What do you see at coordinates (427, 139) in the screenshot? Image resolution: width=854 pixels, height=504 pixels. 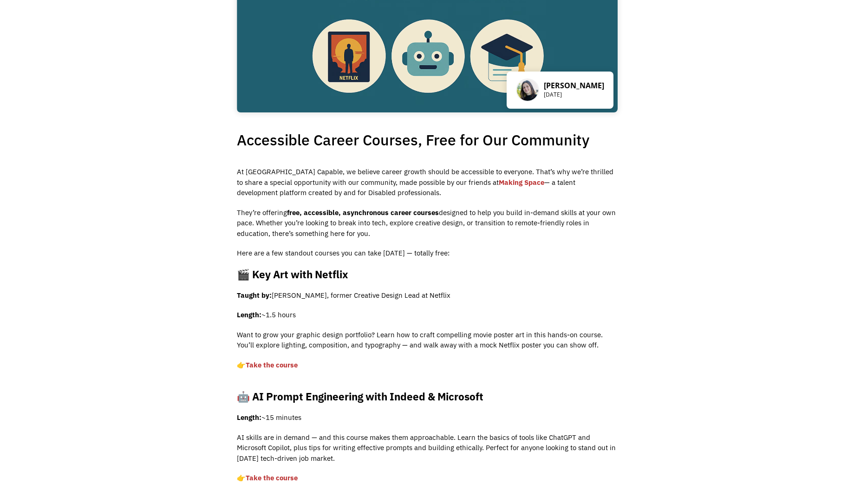 I see `h1: Accessible Career Courses, Free for Our Community` at bounding box center [427, 139].